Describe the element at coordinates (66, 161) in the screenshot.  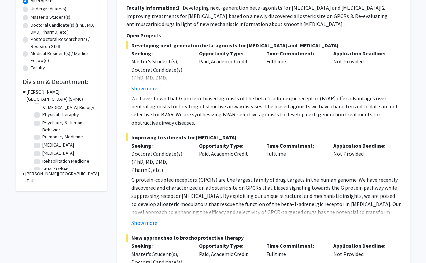
I see `label: Rehabilitation Medicine` at that location.